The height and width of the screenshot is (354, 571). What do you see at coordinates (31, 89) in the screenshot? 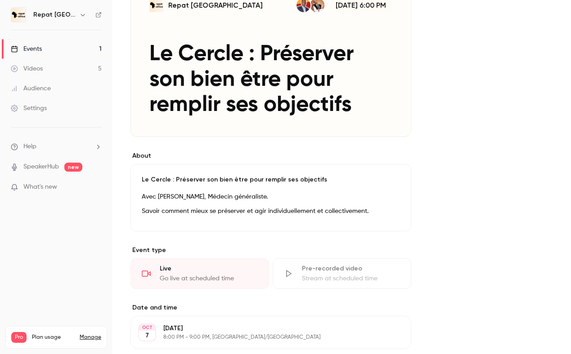
I see `div: Audience` at bounding box center [31, 89].